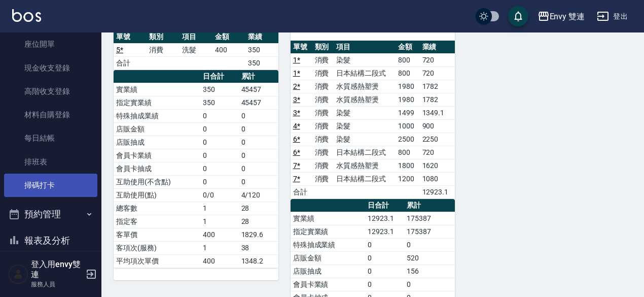  What do you see at coordinates (157, 208) in the screenshot?
I see `td: 總客數` at bounding box center [157, 208].